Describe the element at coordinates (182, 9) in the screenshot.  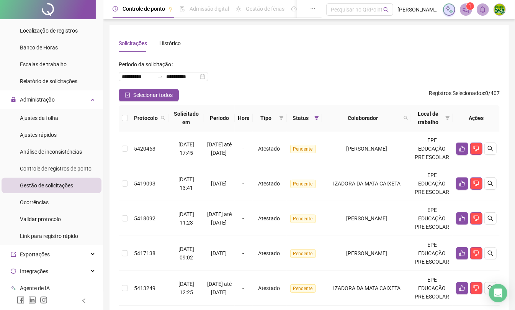
I see `span: file-done` at that location.